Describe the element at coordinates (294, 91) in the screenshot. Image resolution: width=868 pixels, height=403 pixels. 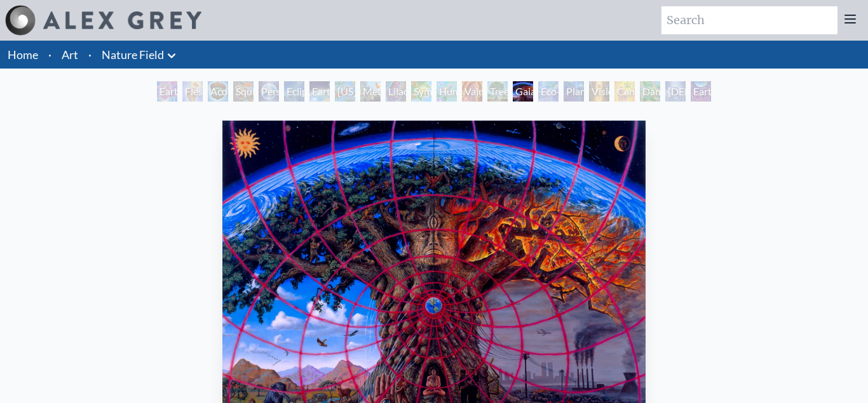
I see `div: Eclipse` at that location.